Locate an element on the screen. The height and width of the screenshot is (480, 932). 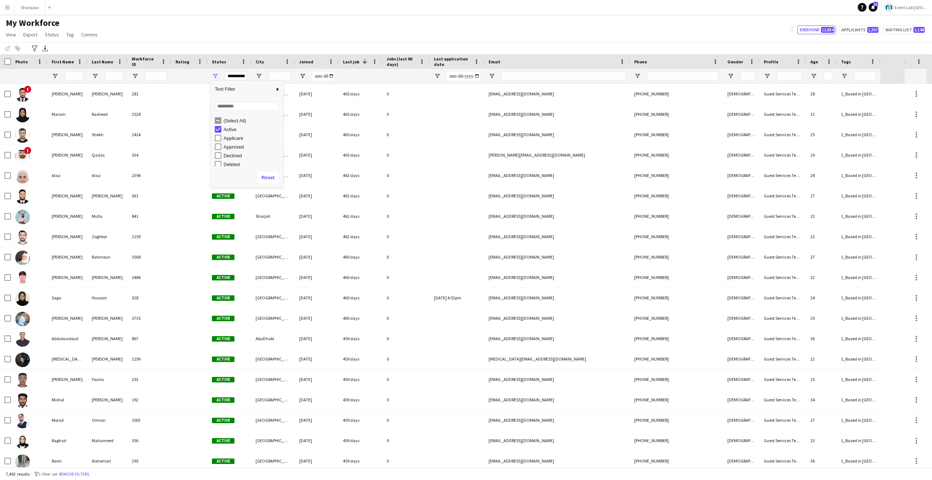
div: 3568 is located at coordinates (149, 257).